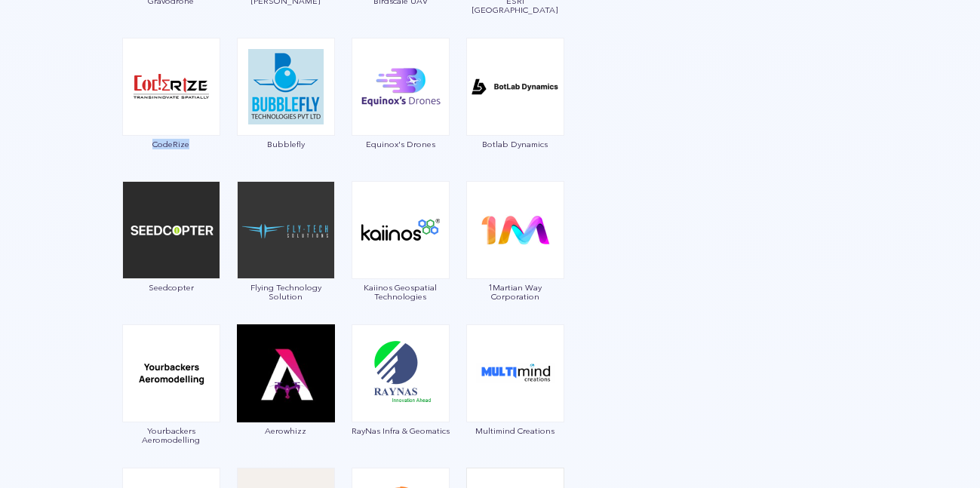 This screenshot has width=980, height=488. What do you see at coordinates (400, 374) in the screenshot?
I see `img: img_raynas.png` at bounding box center [400, 374].